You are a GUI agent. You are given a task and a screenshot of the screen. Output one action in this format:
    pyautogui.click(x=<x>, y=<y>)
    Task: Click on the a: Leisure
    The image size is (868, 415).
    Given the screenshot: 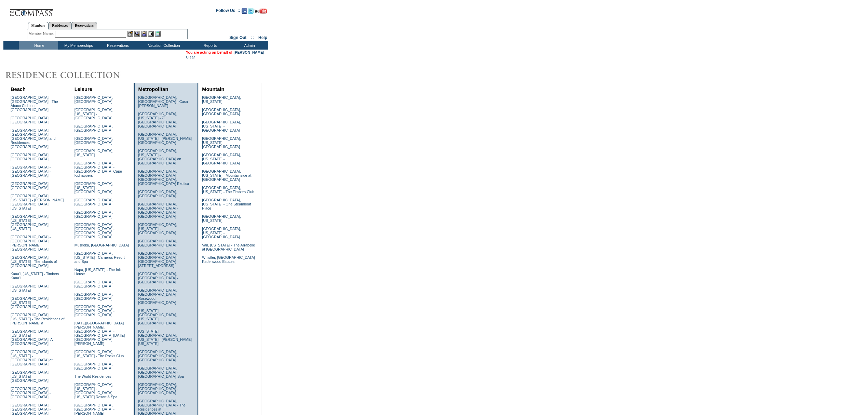 What is the action you would take?
    pyautogui.click(x=83, y=89)
    